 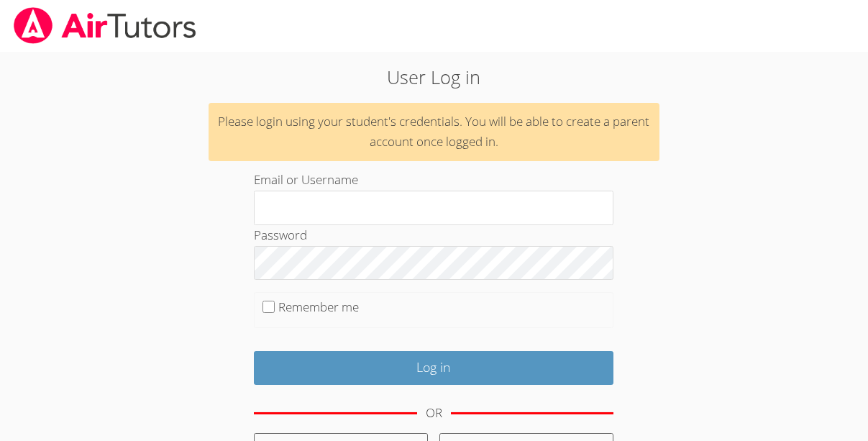 I want to click on div: Please login using your student's credentials. You will be able to create a parent account once l..., so click(x=434, y=132).